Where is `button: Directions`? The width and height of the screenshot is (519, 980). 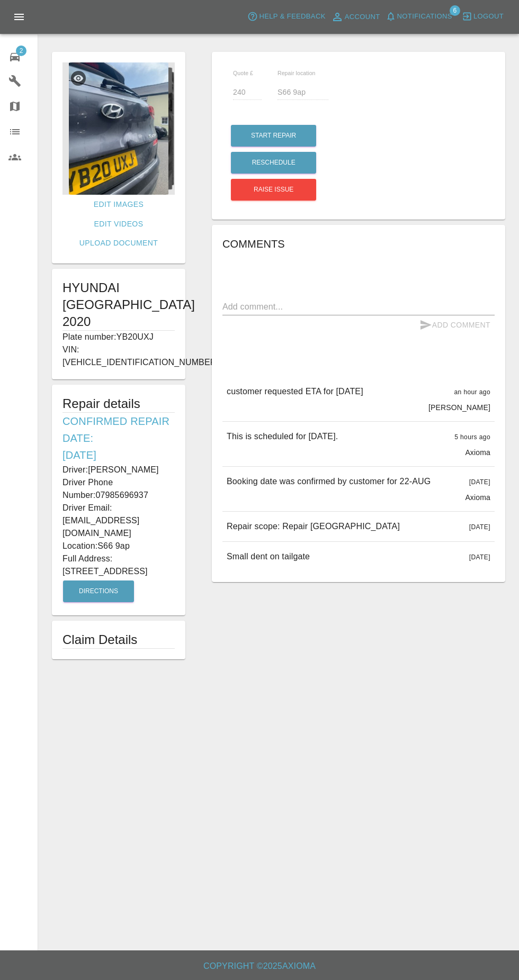 button: Directions is located at coordinates (98, 591).